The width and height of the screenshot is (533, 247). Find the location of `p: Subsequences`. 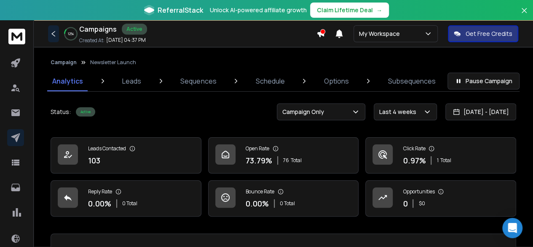

p: Subsequences is located at coordinates (412, 81).